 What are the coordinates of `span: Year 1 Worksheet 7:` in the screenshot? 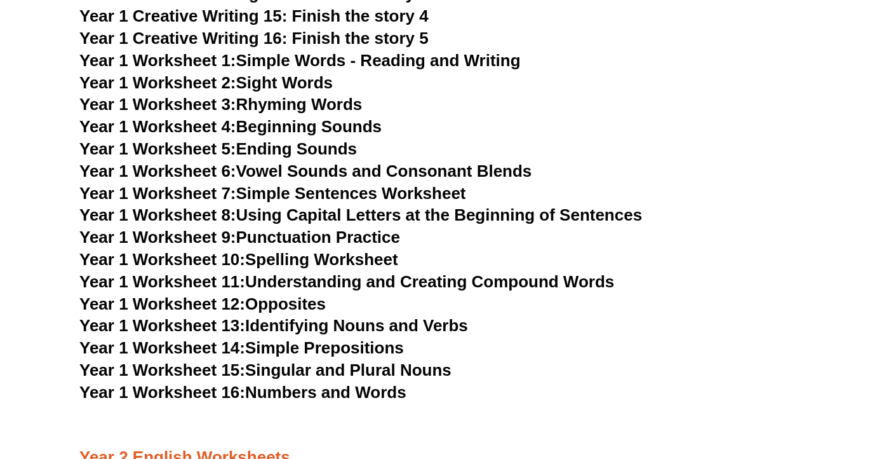 It's located at (158, 193).